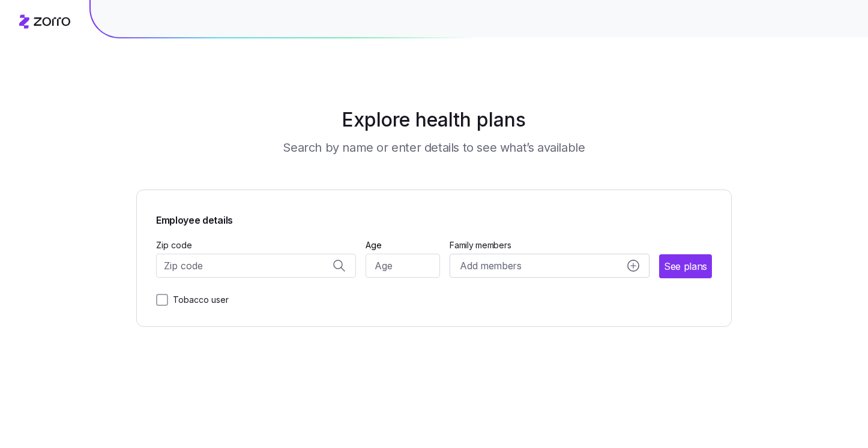 Image resolution: width=868 pixels, height=448 pixels. What do you see at coordinates (434, 120) in the screenshot?
I see `h1: Explore health plans` at bounding box center [434, 120].